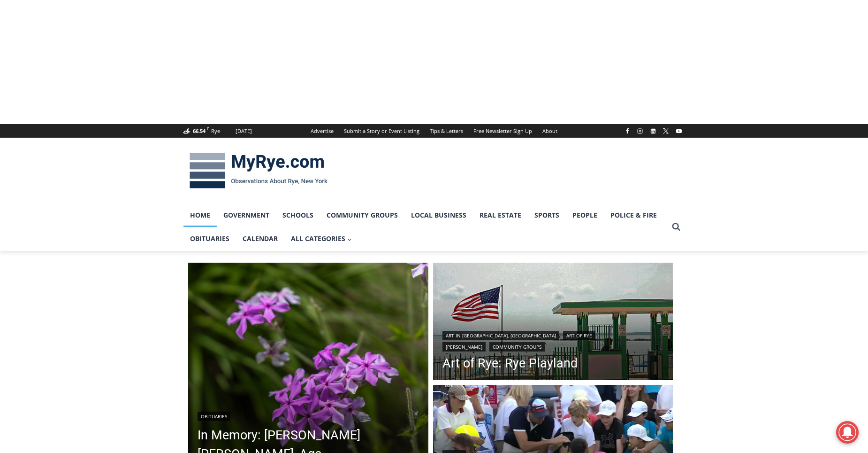  Describe the element at coordinates (439, 215) in the screenshot. I see `a: Local Business` at that location.